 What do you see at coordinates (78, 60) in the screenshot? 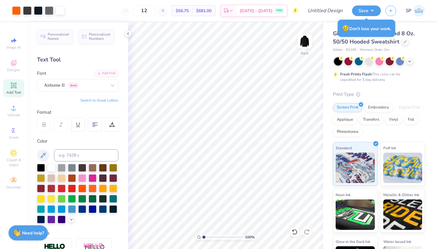
I see `div: Text Tool` at bounding box center [78, 60].